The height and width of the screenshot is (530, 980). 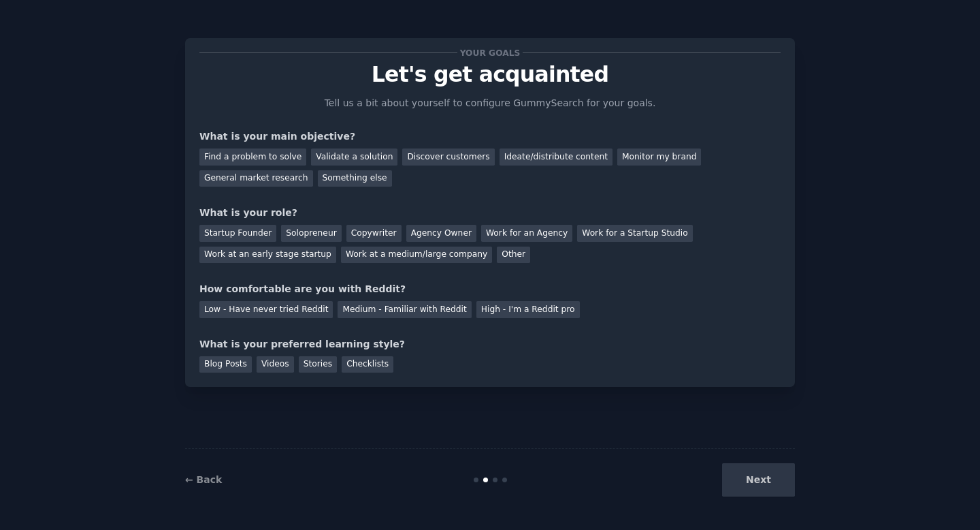 What do you see at coordinates (266, 309) in the screenshot?
I see `div: Low - Have never tried Reddit` at bounding box center [266, 309].